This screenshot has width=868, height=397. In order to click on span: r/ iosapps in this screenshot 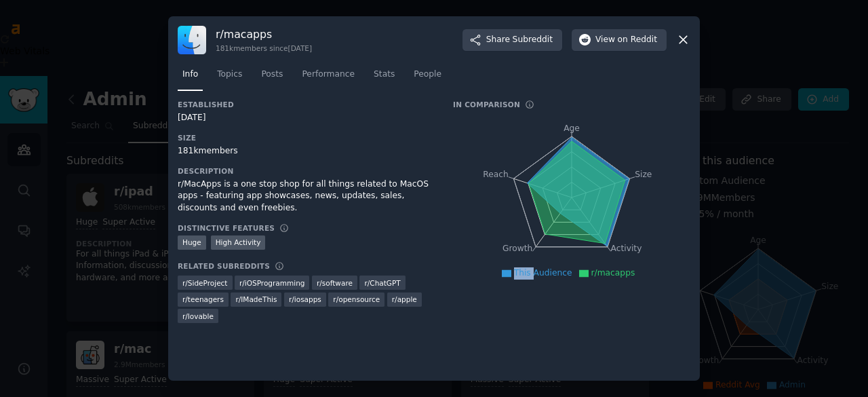, I will do `click(305, 299)`.